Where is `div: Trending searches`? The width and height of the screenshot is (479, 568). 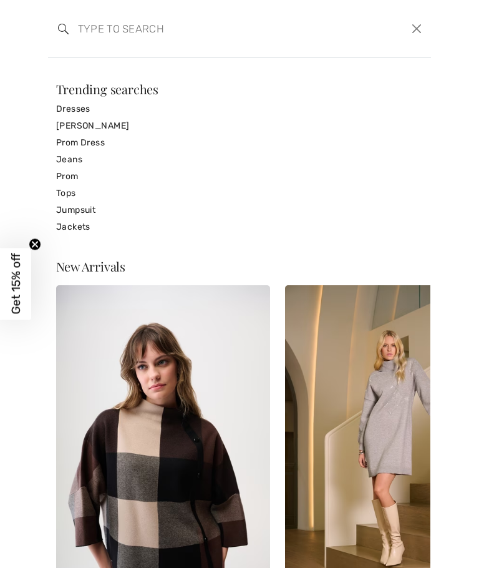
div: Trending searches is located at coordinates (240, 89).